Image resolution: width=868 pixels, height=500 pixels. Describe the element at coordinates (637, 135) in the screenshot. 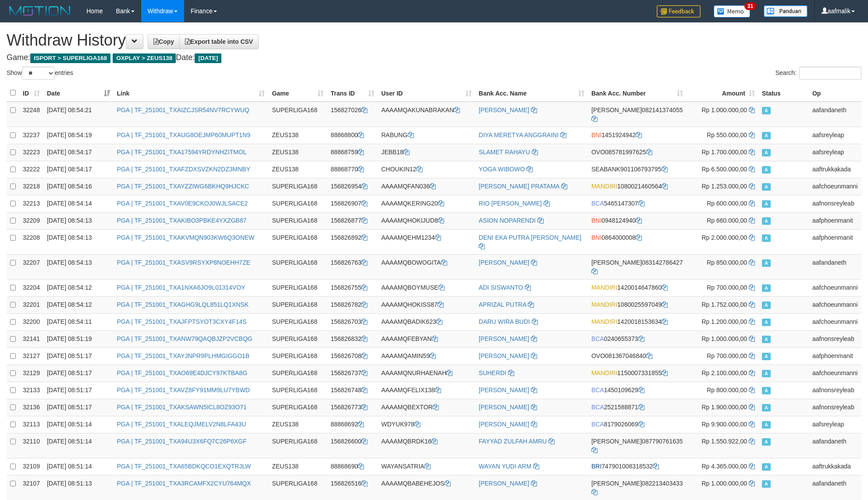

I see `td: 1451924942` at that location.